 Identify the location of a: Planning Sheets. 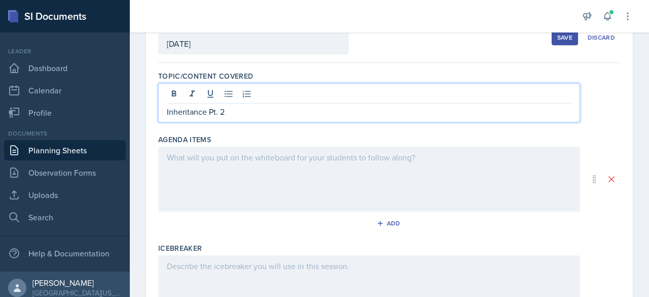
(65, 150).